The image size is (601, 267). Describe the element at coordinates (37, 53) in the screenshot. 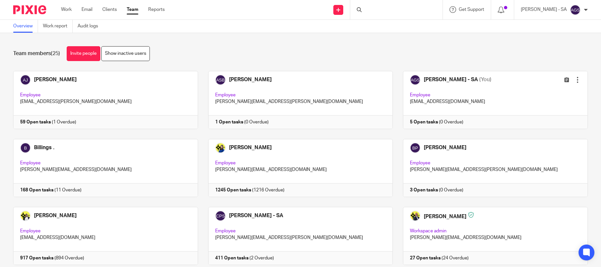

I see `h1: Team members` at that location.